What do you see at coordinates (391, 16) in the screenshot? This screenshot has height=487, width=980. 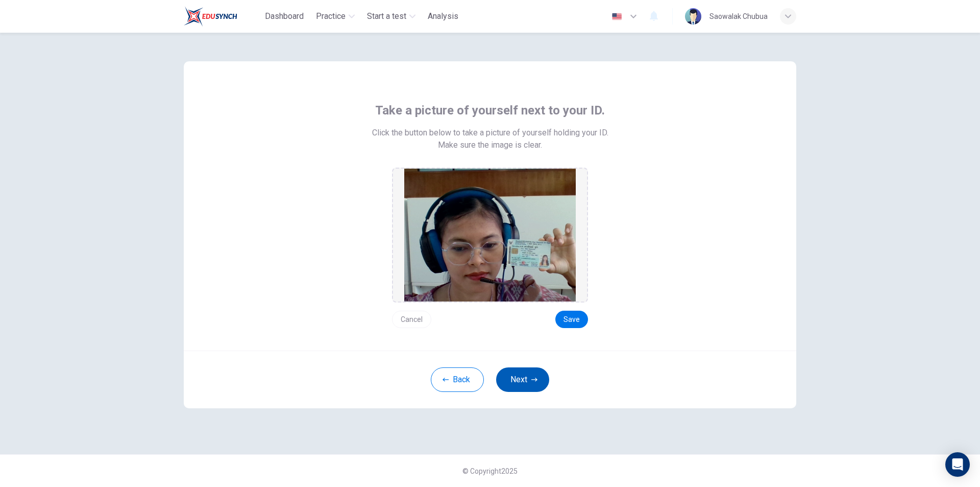 I see `button: Start a test` at bounding box center [391, 16].